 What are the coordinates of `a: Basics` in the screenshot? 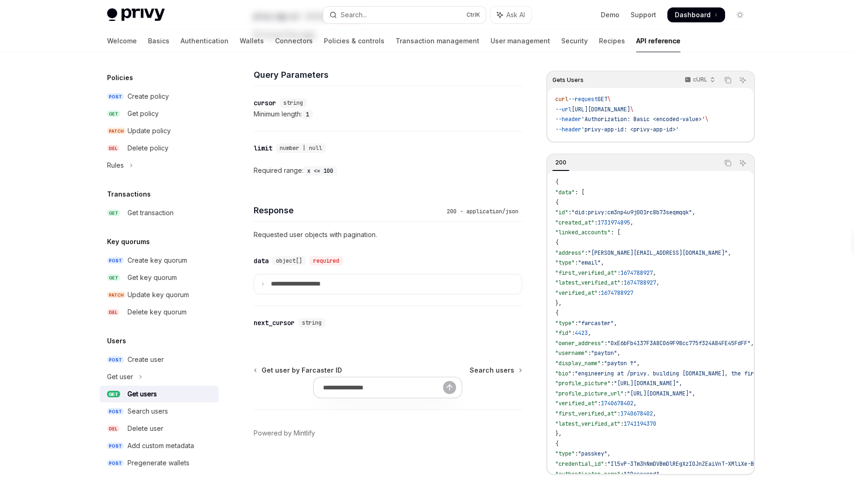 It's located at (159, 41).